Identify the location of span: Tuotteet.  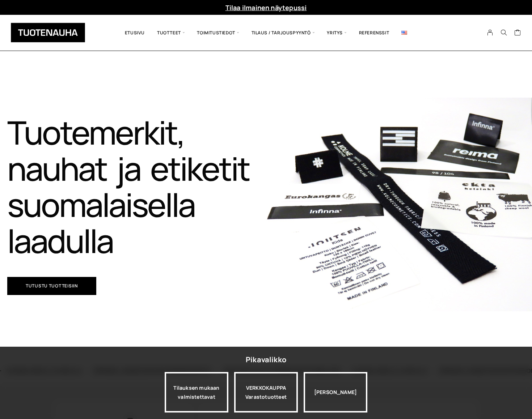
(171, 33).